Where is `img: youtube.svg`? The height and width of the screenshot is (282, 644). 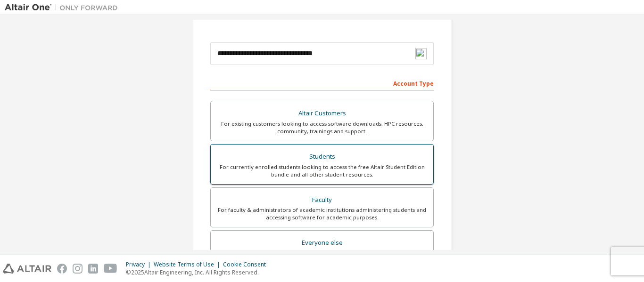
img: youtube.svg is located at coordinates (110, 268).